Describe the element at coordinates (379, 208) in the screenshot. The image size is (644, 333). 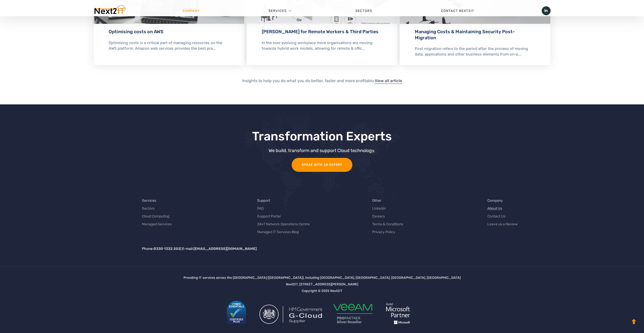
I see `a: Linkedin` at that location.